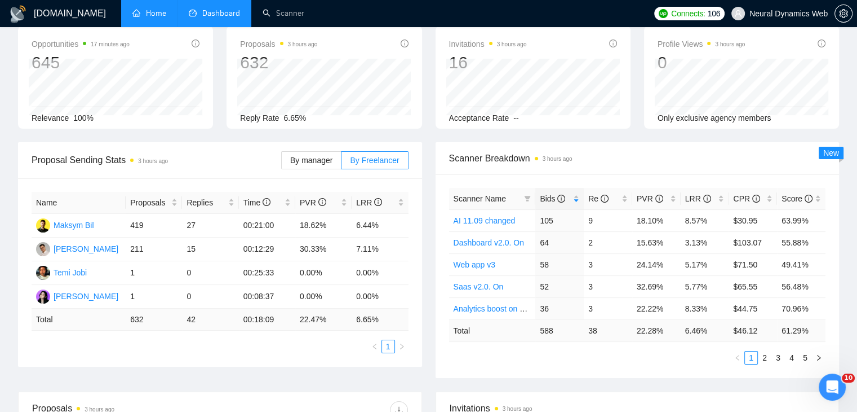 This screenshot has height=412, width=857. What do you see at coordinates (479, 286) in the screenshot?
I see `a: Saas v2.0. On` at bounding box center [479, 286].